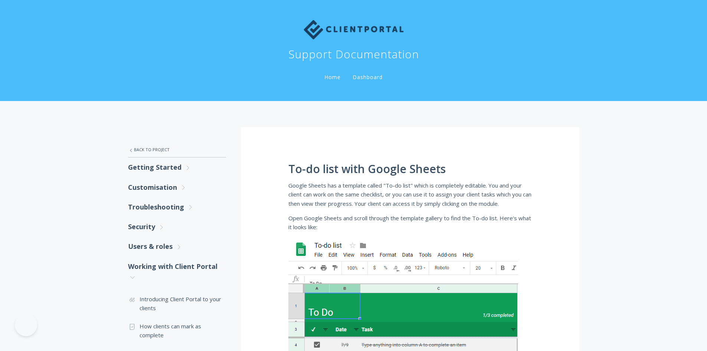 The image size is (707, 351). What do you see at coordinates (410, 194) in the screenshot?
I see `p: Google Sheets has a template called "To-do list" which is completely editable. You and your clien...` at bounding box center [410, 194].